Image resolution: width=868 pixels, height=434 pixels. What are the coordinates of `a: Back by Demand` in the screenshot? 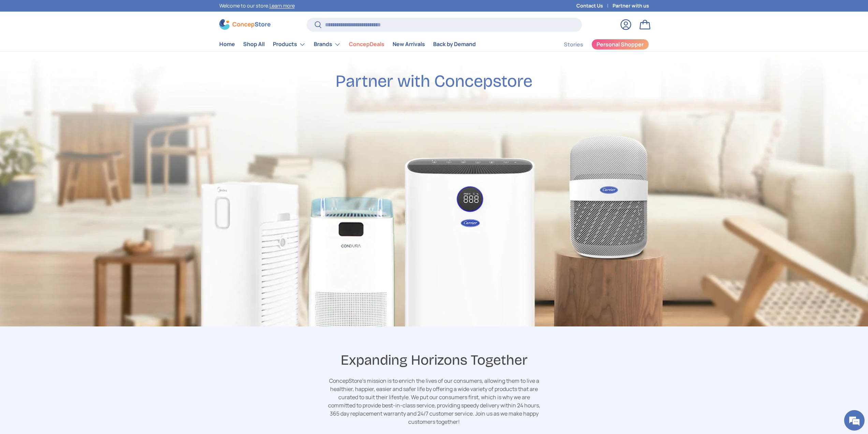 It's located at (455, 44).